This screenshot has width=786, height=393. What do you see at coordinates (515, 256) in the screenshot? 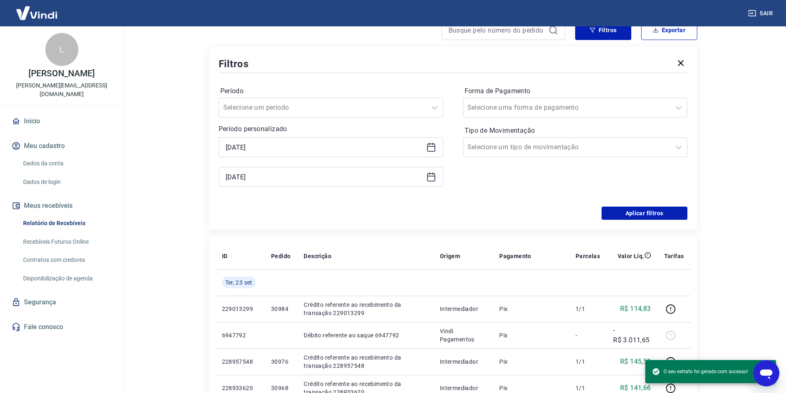
I see `p: Pagamento` at bounding box center [515, 256].